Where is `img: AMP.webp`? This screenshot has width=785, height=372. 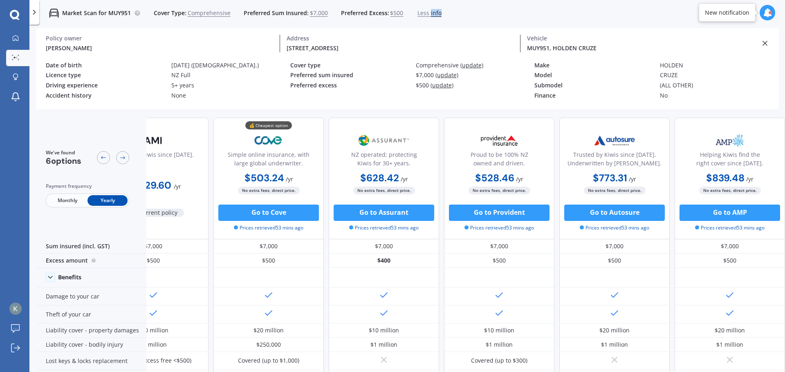 img: AMP.webp is located at coordinates (730, 141).